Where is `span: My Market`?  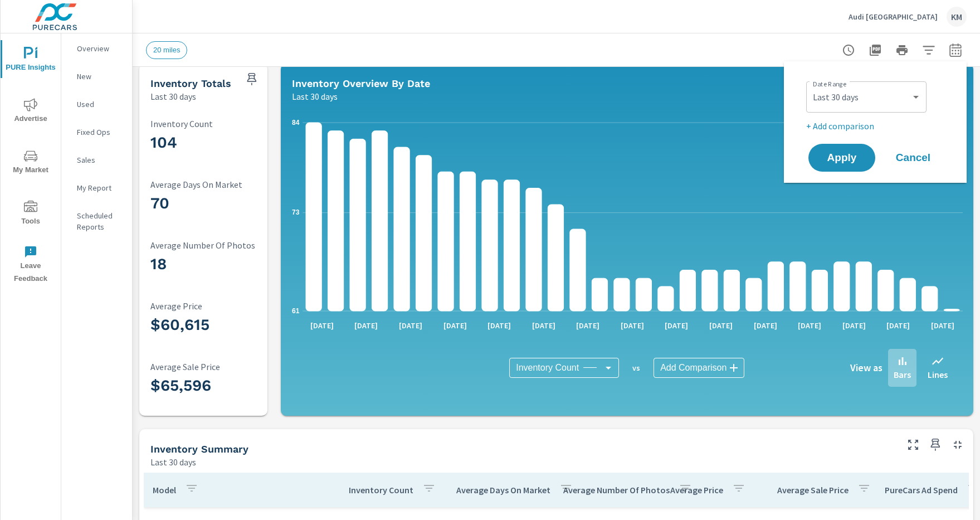 span: My Market is located at coordinates (31, 162).